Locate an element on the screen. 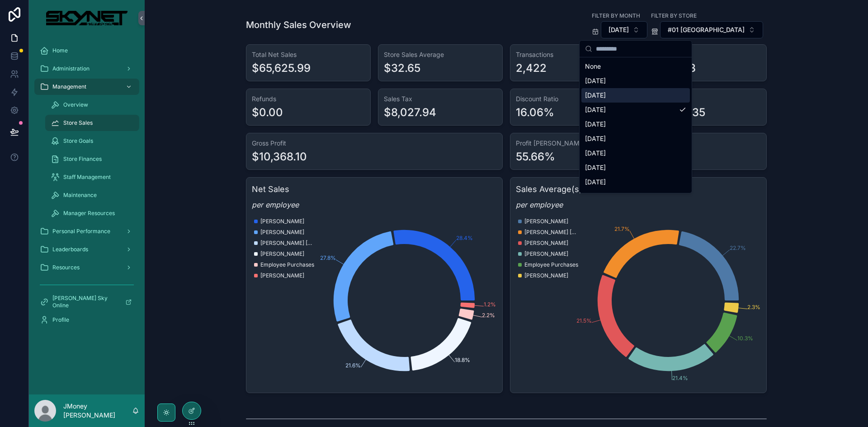  span: Staff Management is located at coordinates (86, 177).